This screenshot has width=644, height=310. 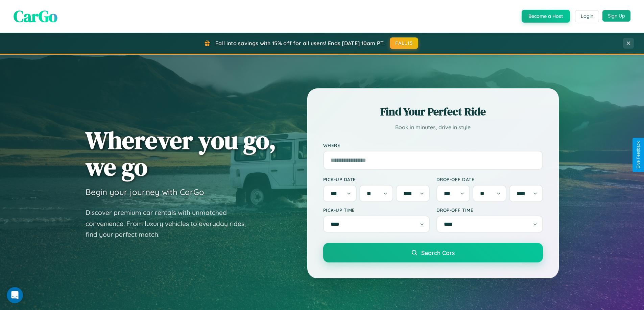 I want to click on button: Sign Up, so click(x=616, y=16).